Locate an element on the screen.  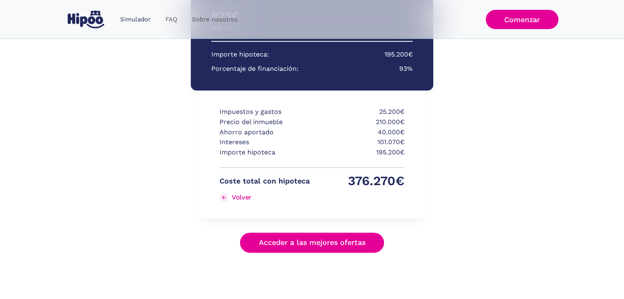
p: Importe hipoteca is located at coordinates (264, 153).